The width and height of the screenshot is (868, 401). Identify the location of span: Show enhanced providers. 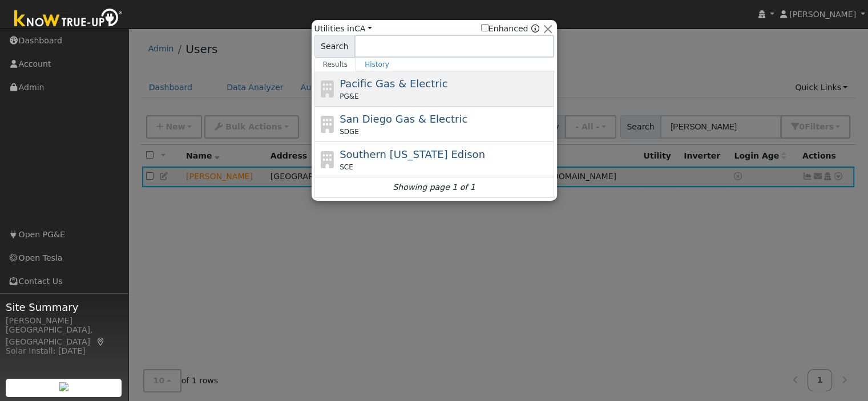
(510, 29).